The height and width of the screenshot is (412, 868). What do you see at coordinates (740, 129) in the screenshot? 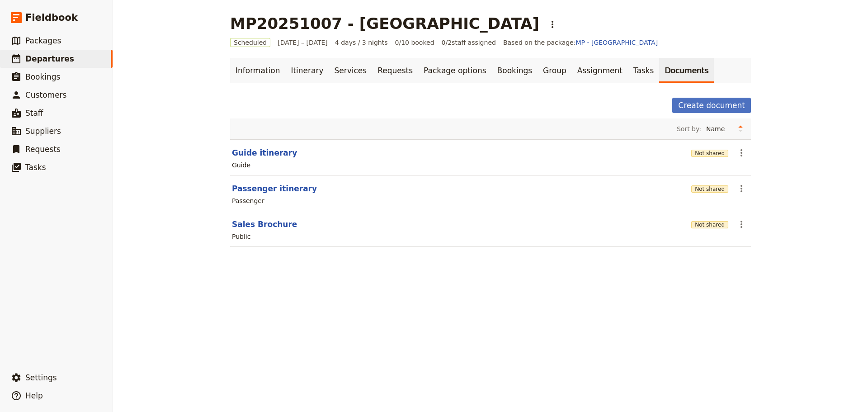
I see `button: Change sort direction` at bounding box center [740, 129].